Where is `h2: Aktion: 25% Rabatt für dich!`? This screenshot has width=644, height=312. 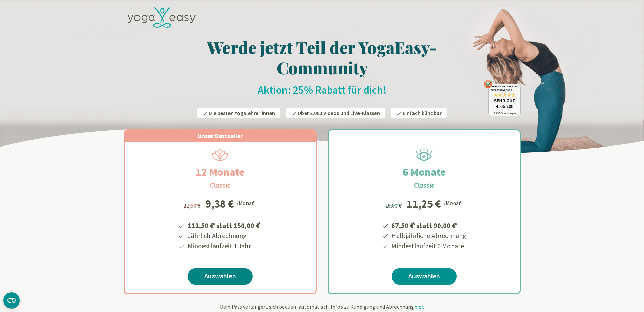
h2: Aktion: 25% Rabatt für dich! is located at coordinates (322, 90).